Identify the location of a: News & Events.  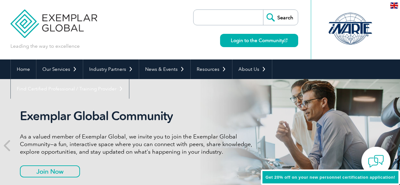
(165, 69).